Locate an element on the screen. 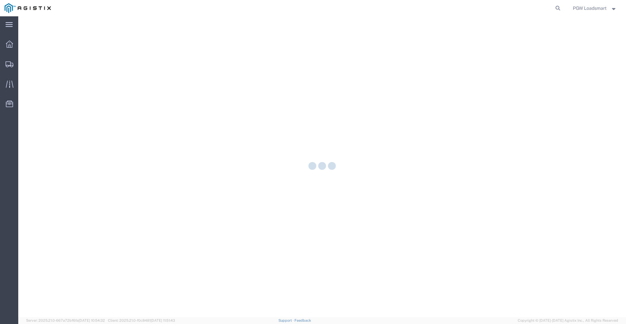 The image size is (626, 324). span: Server: 2025.21.0-667a72bf6fa is located at coordinates (66, 320).